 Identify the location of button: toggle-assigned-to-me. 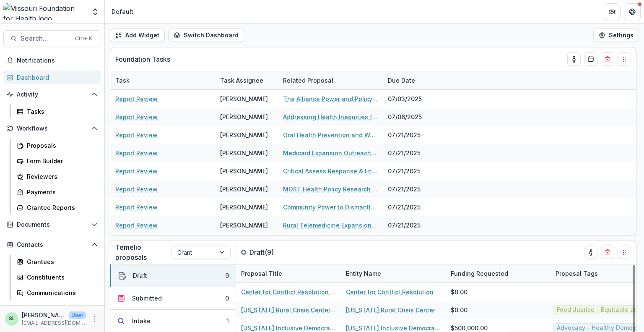
(591, 252).